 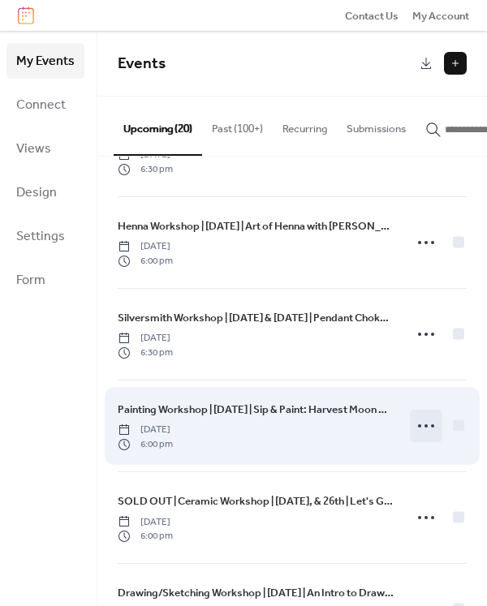 I want to click on button: Submissions, so click(x=375, y=125).